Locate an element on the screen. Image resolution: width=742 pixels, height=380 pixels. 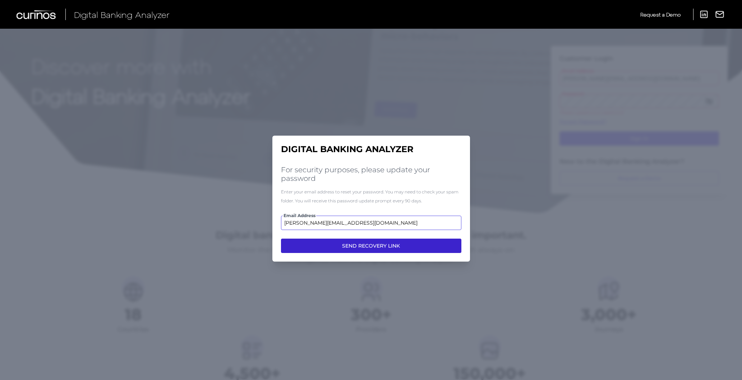
img: Curinos is located at coordinates (37, 14).